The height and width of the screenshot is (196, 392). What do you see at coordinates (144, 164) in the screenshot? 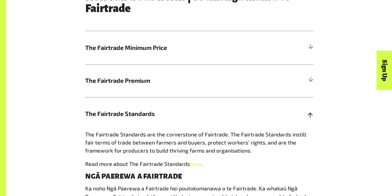
I see `span: Read more about The Fairtrade Standards .` at bounding box center [144, 164].